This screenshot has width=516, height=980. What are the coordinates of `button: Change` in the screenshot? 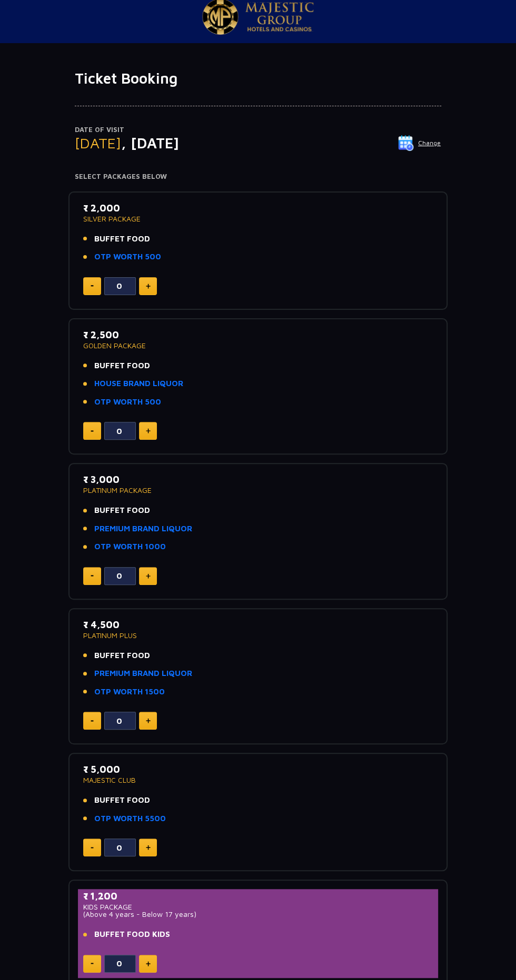 It's located at (418, 143).